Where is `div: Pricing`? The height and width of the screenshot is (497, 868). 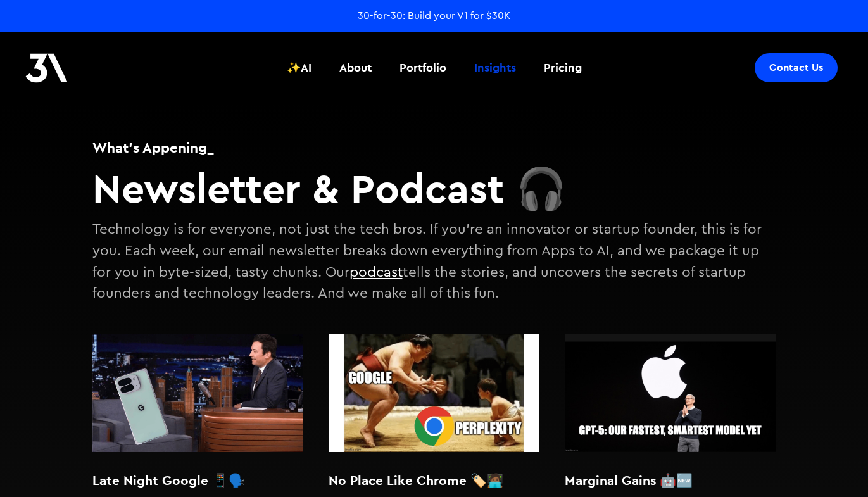 div: Pricing is located at coordinates (563, 68).